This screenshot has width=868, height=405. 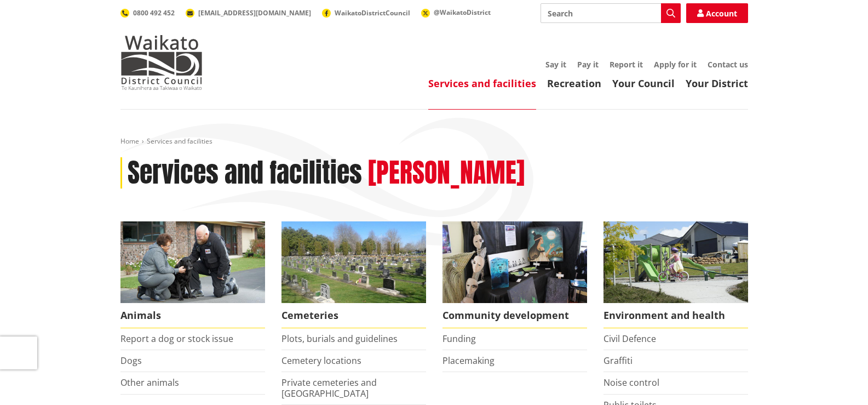 I want to click on span: 0800 492 452, so click(x=154, y=12).